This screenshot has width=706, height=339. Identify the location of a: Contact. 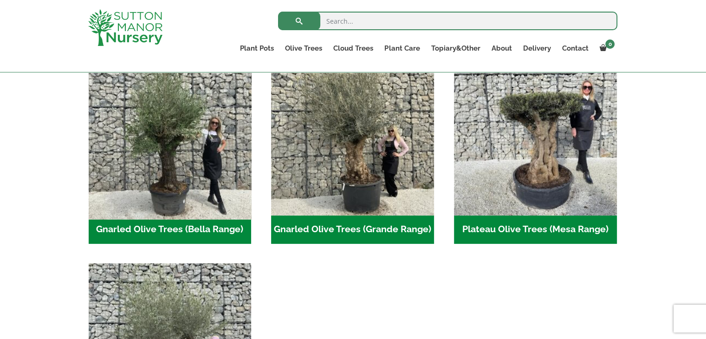
(574, 48).